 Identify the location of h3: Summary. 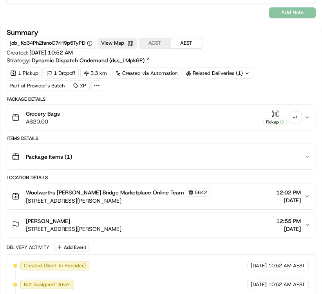
(22, 33).